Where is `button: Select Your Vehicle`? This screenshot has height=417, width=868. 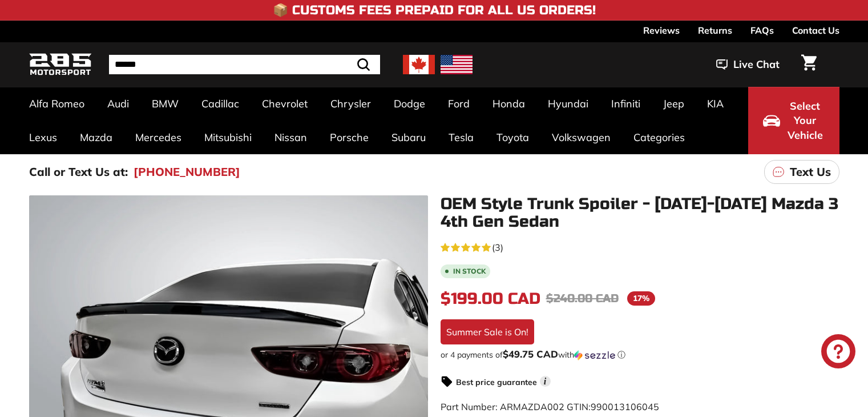
button: Select Your Vehicle is located at coordinates (794, 121).